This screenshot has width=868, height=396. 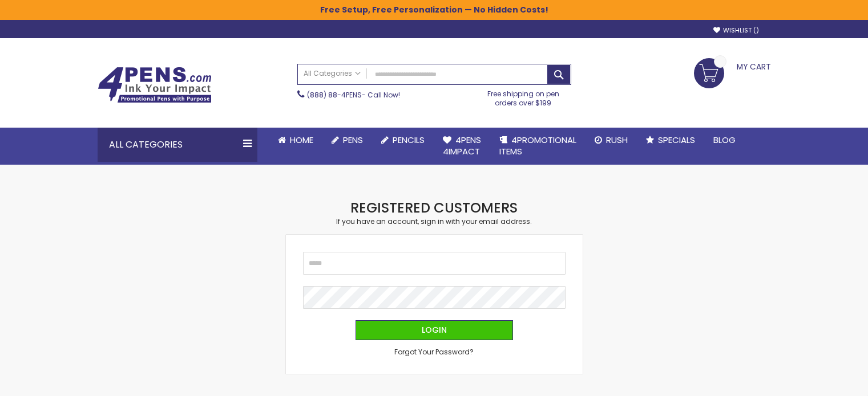 What do you see at coordinates (353, 140) in the screenshot?
I see `span: Pens` at bounding box center [353, 140].